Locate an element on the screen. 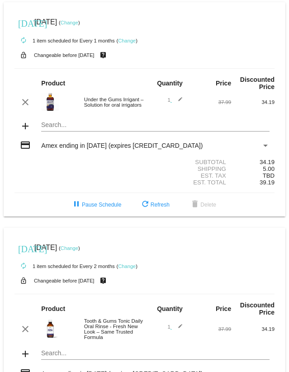  span: TBD is located at coordinates (269, 176).